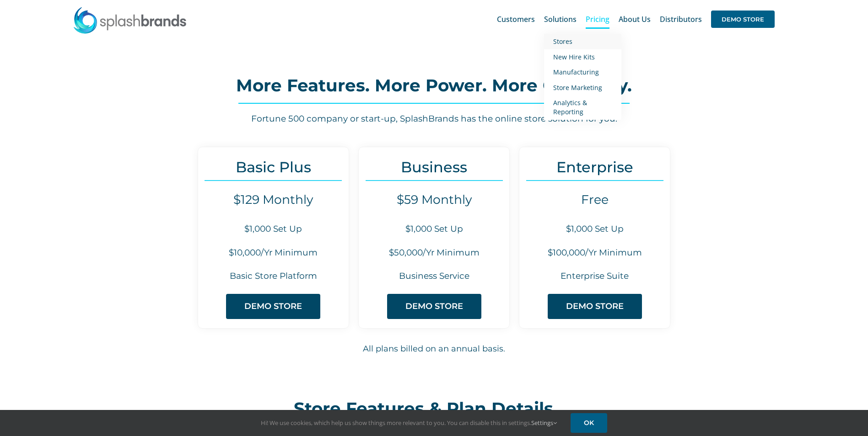 Image resolution: width=868 pixels, height=436 pixels. Describe the element at coordinates (560, 19) in the screenshot. I see `span: Solutions` at that location.